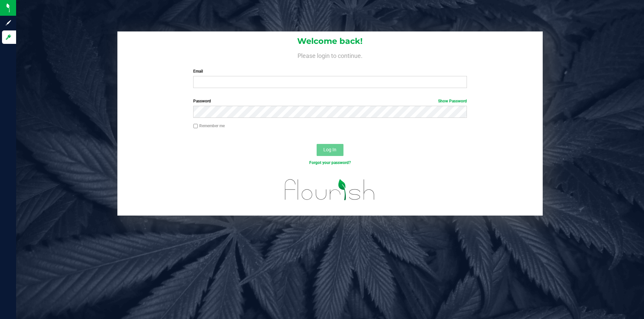 The width and height of the screenshot is (644, 319). I want to click on label: Remember me, so click(209, 126).